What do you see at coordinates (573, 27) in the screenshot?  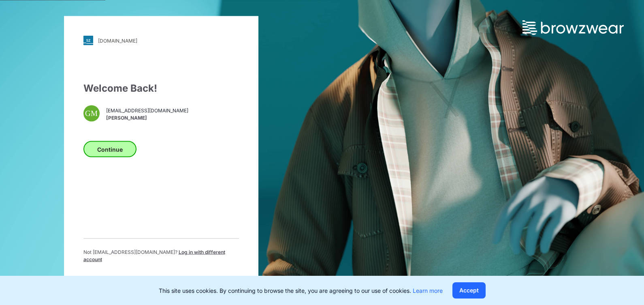 I see `img: browzwear-logo.73288ffb.svg` at bounding box center [573, 27].